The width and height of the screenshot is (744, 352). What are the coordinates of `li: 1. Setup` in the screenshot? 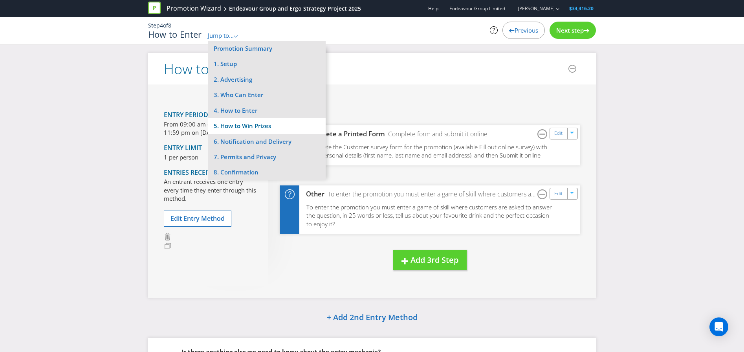 It's located at (267, 64).